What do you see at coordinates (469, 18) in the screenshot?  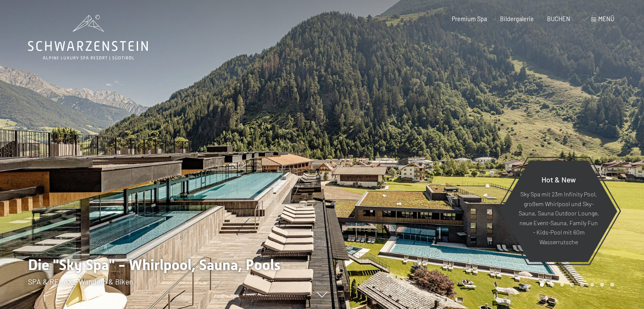 I see `span: Premium Spa` at bounding box center [469, 18].